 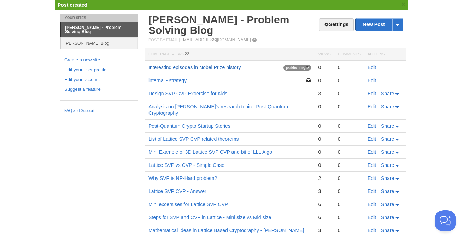 What do you see at coordinates (385, 54) in the screenshot?
I see `th: Actions` at bounding box center [385, 54].